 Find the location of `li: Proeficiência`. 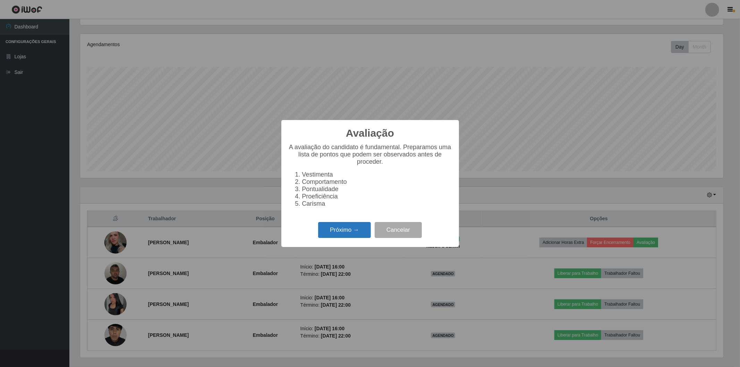

li: Proeficiência is located at coordinates (377, 196).